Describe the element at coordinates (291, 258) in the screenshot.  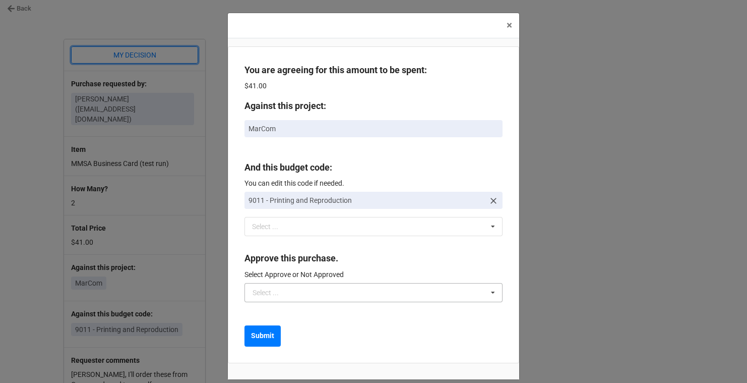
I see `label: Approve this purchase.` at that location.